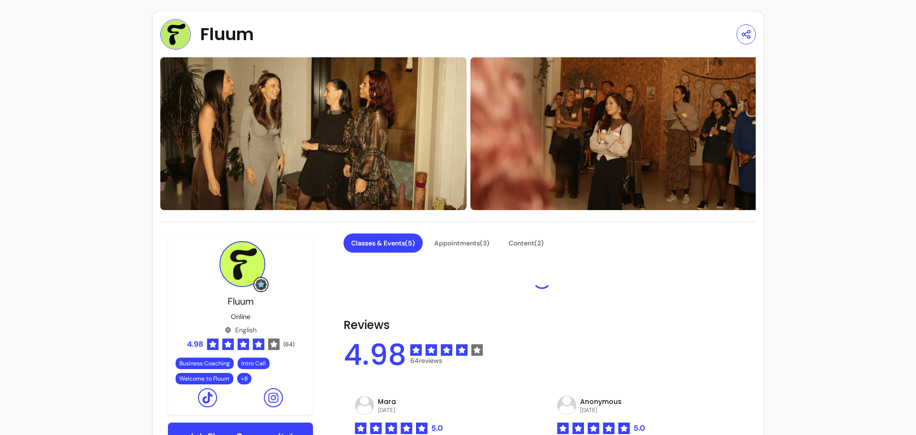  What do you see at coordinates (205, 363) in the screenshot?
I see `span: Business Coaching` at bounding box center [205, 363].